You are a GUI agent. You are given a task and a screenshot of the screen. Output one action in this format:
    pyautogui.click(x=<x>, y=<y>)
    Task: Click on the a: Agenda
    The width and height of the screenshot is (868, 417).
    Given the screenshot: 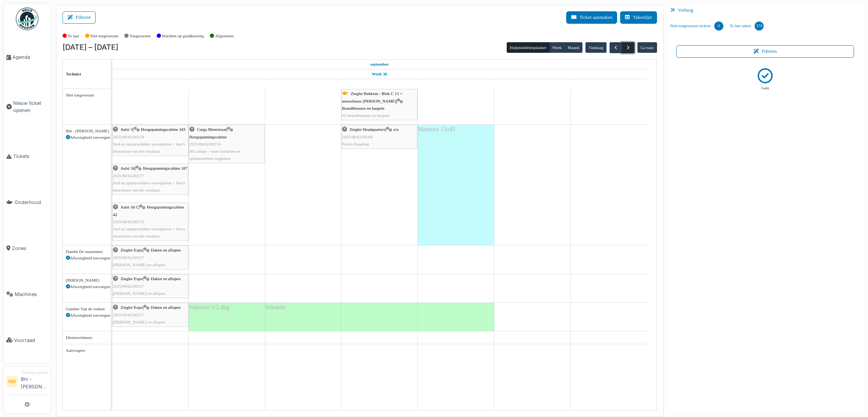 What is the action you would take?
    pyautogui.click(x=27, y=58)
    